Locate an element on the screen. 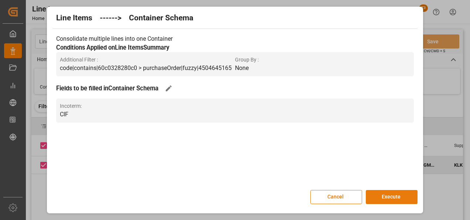 The height and width of the screenshot is (220, 470). span: Additional Filter : is located at coordinates (147, 59).